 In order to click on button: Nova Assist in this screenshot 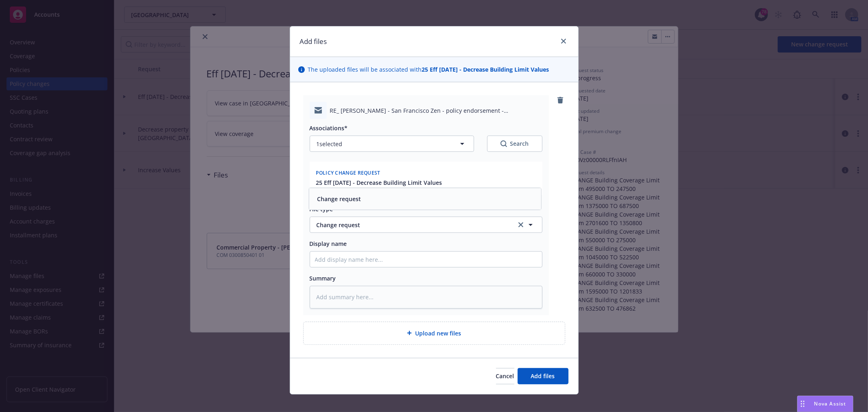, I will do `click(825, 403)`.